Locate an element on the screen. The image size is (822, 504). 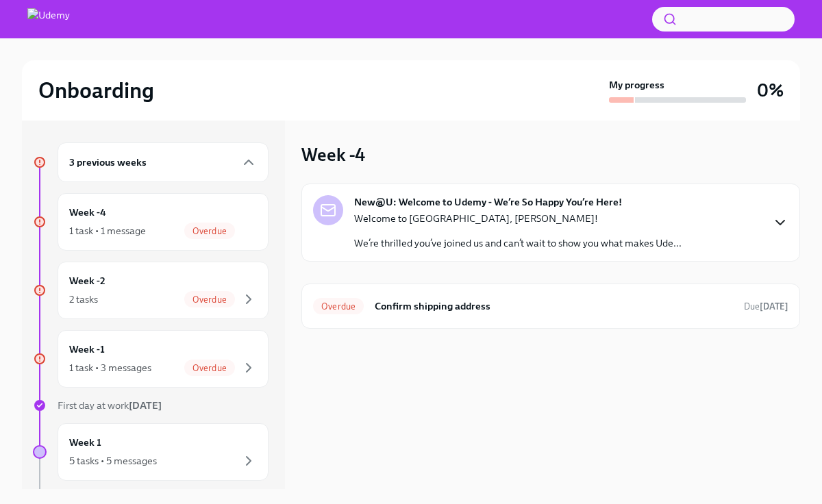
span: First day at work is located at coordinates (110, 406).